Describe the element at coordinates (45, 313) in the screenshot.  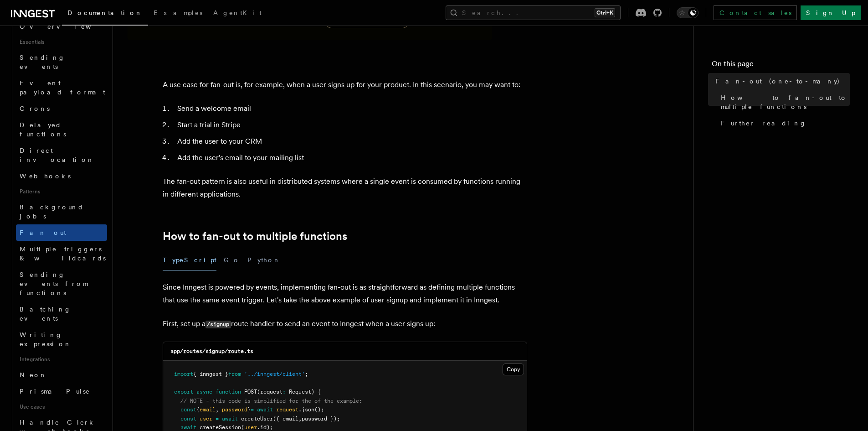
I see `span: Batching events` at that location.